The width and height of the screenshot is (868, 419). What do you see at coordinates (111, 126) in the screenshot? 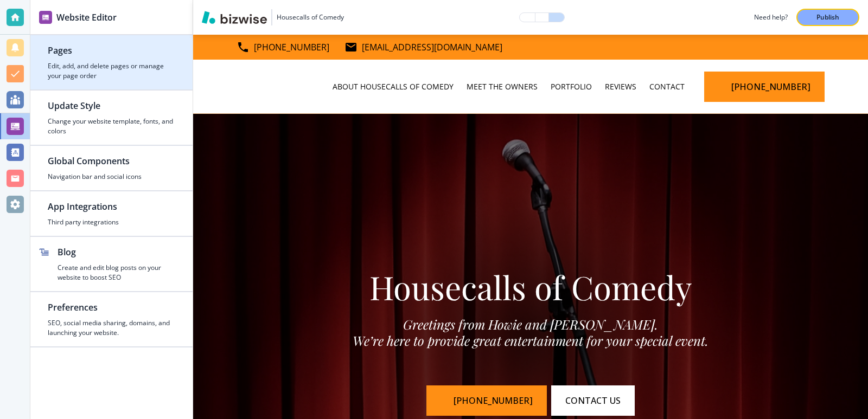
I see `h4: Change your website template, fonts, and colors` at bounding box center [111, 126].